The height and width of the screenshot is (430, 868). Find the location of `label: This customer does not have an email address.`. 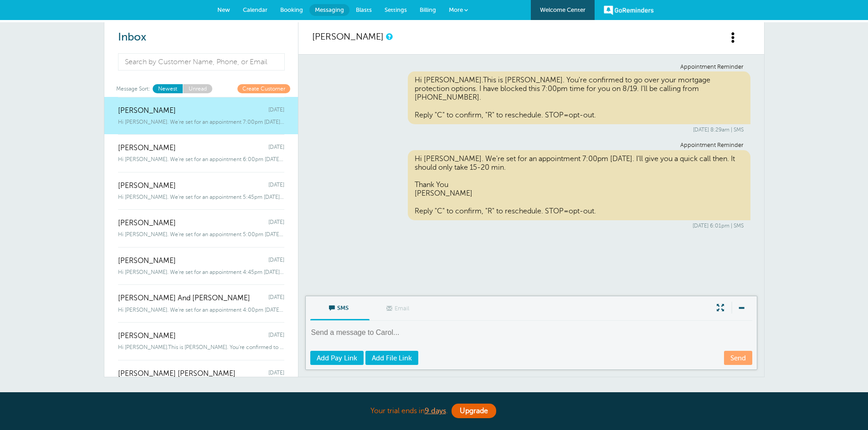

label: This customer does not have an email address. is located at coordinates (399, 308).